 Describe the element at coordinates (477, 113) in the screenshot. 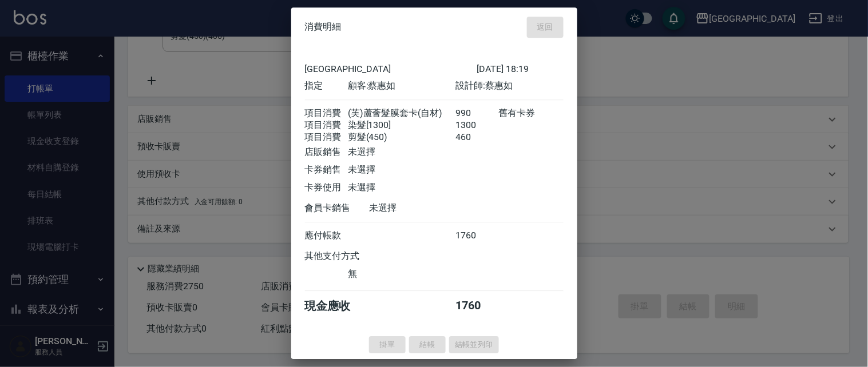

I see `div: 990` at that location.